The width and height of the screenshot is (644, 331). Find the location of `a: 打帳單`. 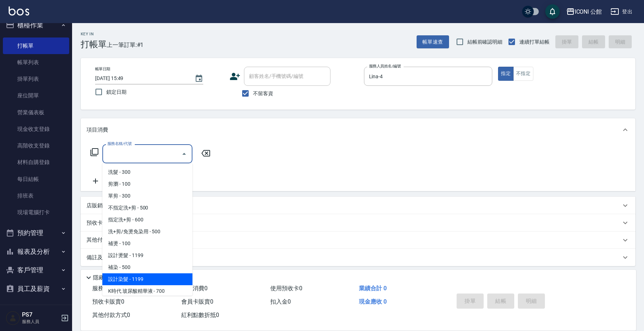

a: 打帳單 is located at coordinates (36, 46).